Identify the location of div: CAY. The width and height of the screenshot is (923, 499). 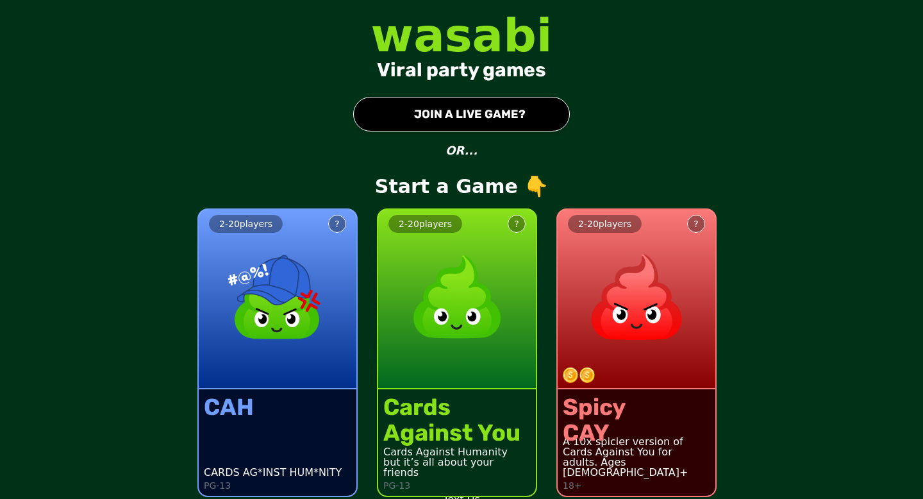
(594, 433).